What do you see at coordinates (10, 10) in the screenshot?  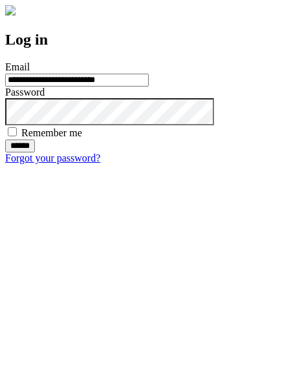 I see `img: logo-4e3dc11c47720685a147b03b5a06dd966a58ff35d612b21f08c02c0306f2b779.png` at bounding box center [10, 10].